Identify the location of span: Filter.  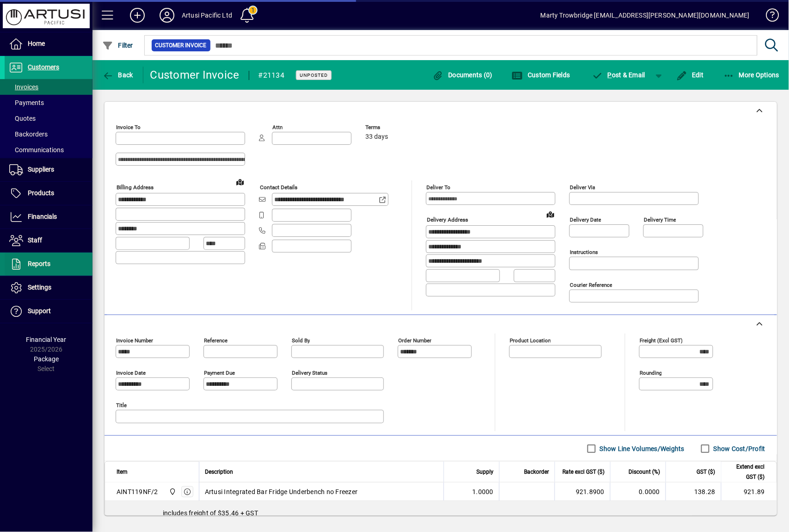
(118, 45).